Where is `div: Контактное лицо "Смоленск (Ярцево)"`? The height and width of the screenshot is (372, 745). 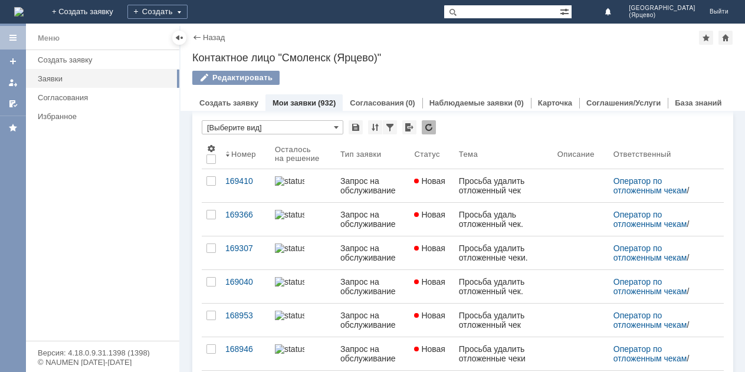
div: Контактное лицо "Смоленск (Ярцево)" is located at coordinates (462, 58).